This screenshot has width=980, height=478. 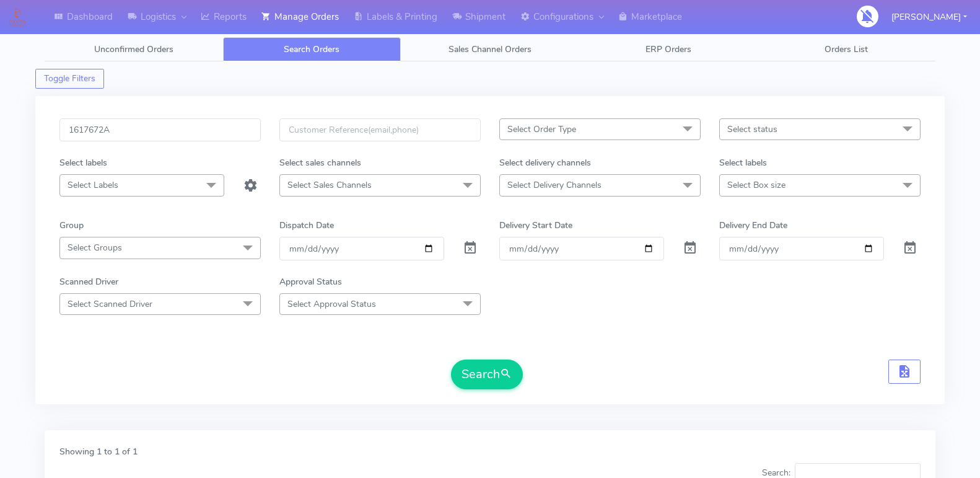 What do you see at coordinates (98, 451) in the screenshot?
I see `label: Showing 1 to 1 of 1` at bounding box center [98, 451].